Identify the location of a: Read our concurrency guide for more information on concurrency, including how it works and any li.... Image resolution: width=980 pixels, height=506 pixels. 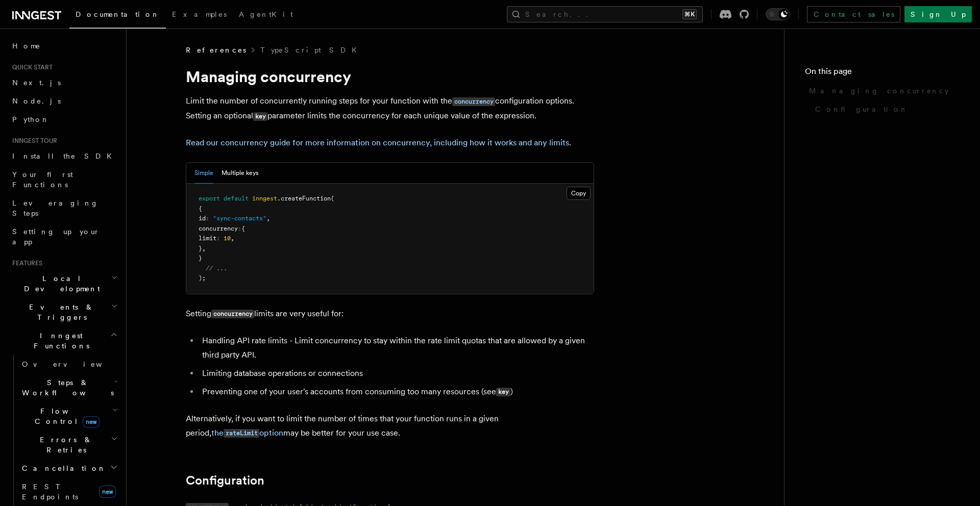
(377, 143).